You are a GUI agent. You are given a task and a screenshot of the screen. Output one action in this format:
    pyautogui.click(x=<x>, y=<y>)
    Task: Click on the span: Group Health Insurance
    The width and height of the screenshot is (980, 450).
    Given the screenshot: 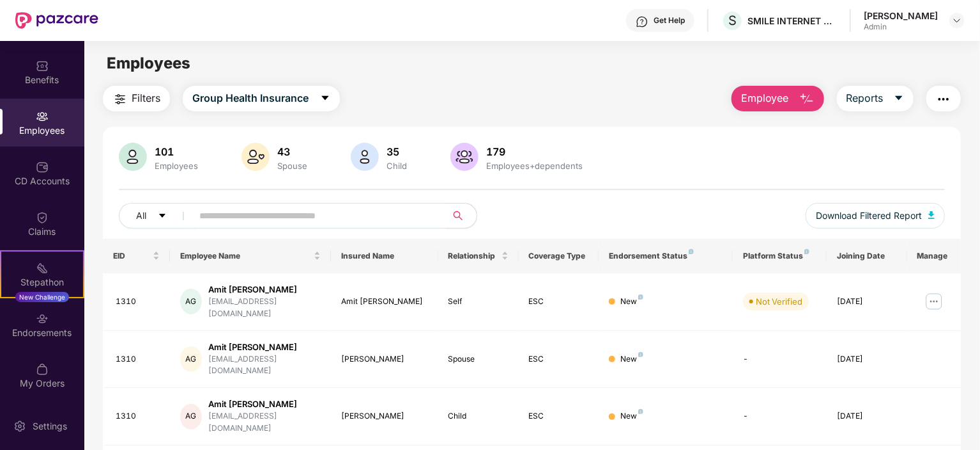 What is the action you would take?
    pyautogui.click(x=250, y=98)
    